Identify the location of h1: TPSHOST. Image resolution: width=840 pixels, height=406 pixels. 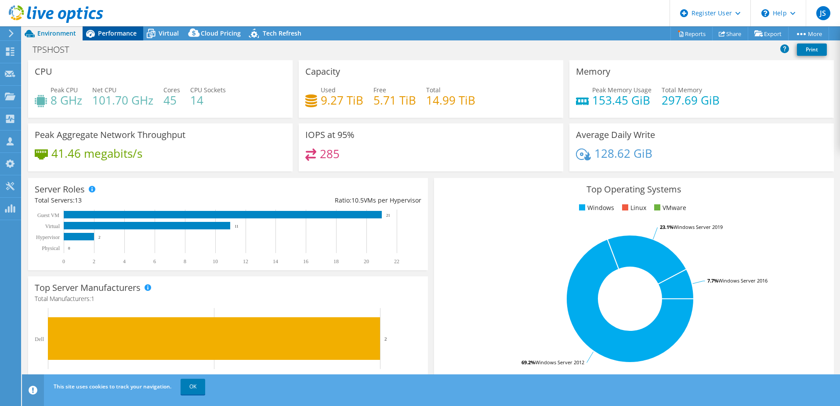
(55, 50).